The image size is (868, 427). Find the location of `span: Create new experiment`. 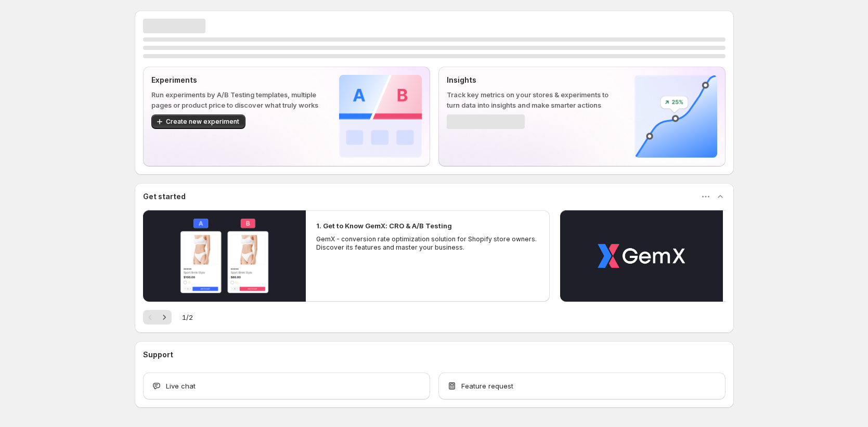

span: Create new experiment is located at coordinates (203, 122).